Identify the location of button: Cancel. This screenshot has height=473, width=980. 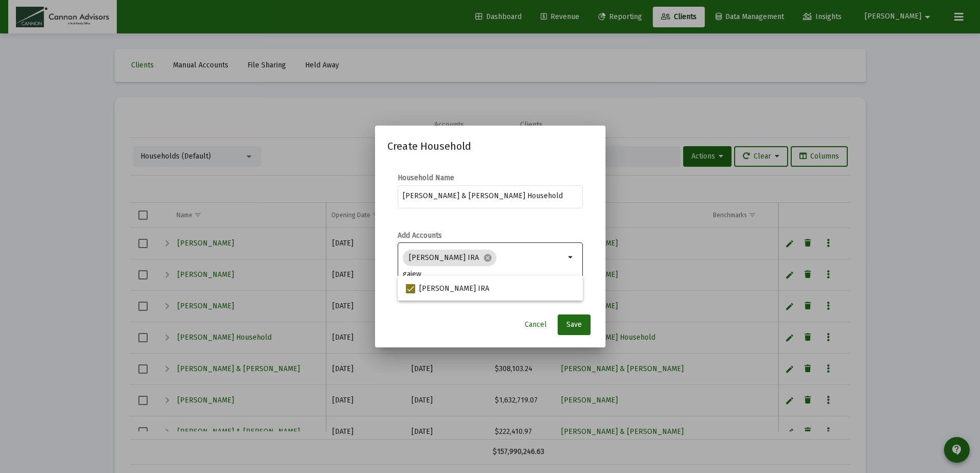
(536, 324).